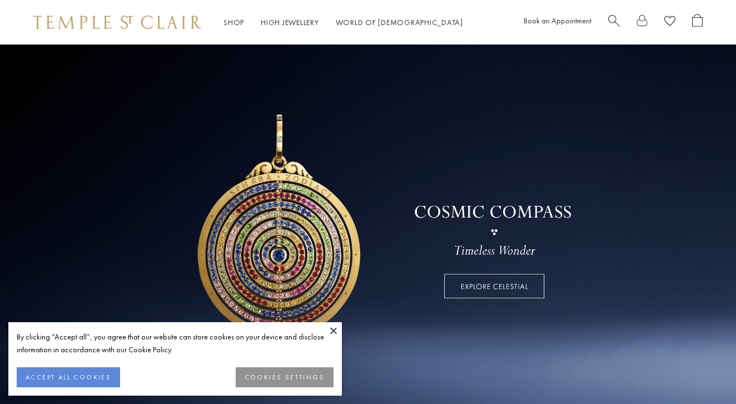 This screenshot has height=404, width=736. What do you see at coordinates (285, 377) in the screenshot?
I see `button: COOKIES SETTINGS` at bounding box center [285, 377].